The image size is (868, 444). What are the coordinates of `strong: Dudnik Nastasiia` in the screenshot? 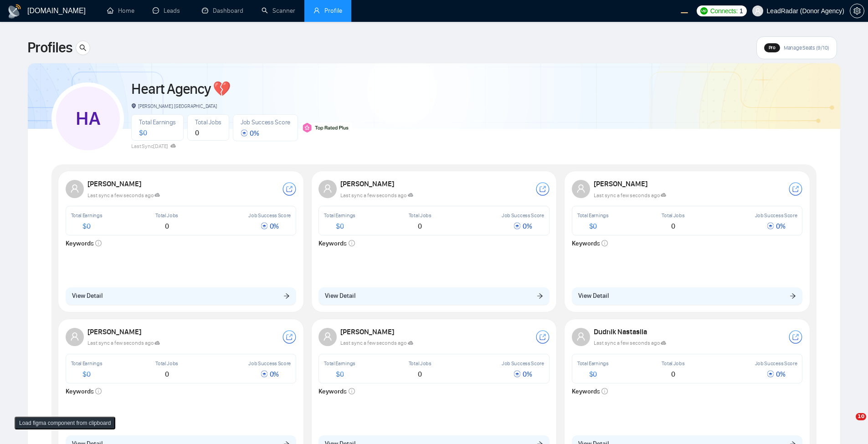 It's located at (621, 331).